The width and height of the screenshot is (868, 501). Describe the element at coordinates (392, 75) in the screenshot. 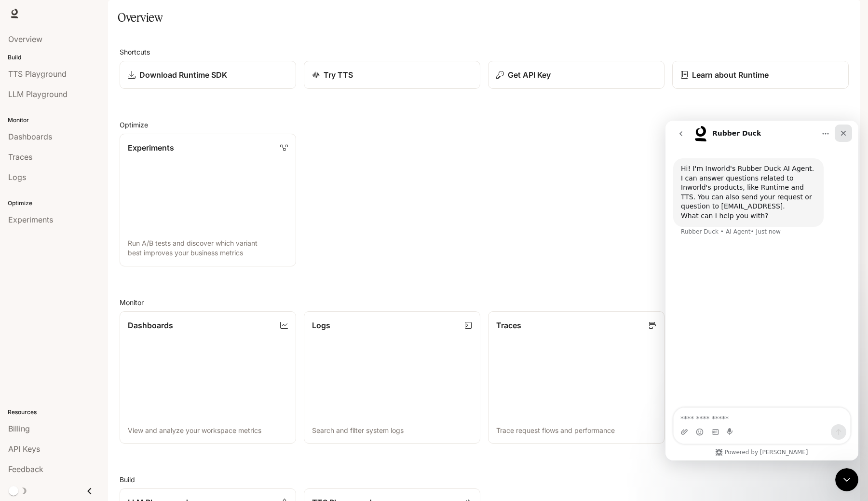

I see `a: Try TTS` at that location.